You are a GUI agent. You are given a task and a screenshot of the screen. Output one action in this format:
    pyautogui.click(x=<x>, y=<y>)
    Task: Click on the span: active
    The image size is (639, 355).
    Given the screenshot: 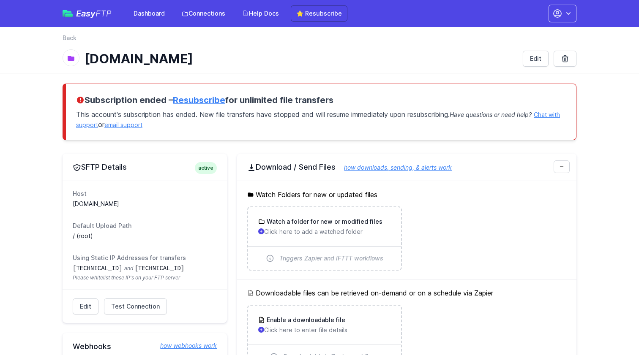 What is the action you would take?
    pyautogui.click(x=206, y=168)
    